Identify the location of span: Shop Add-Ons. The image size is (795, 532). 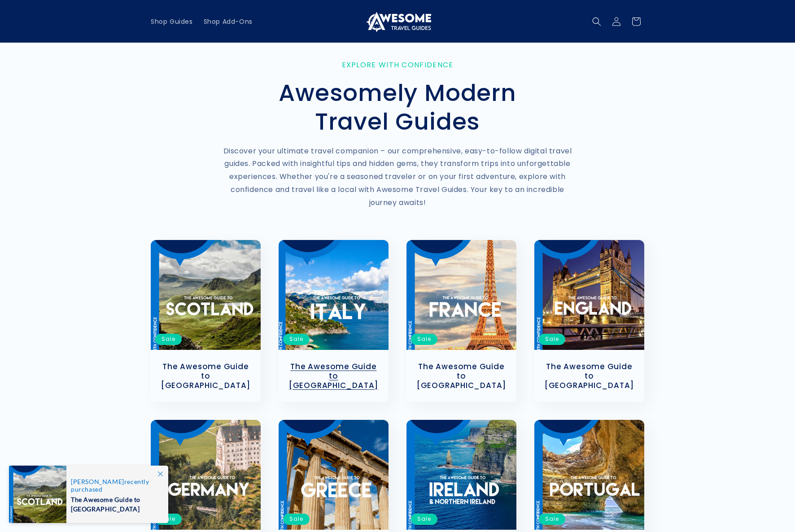
(228, 22).